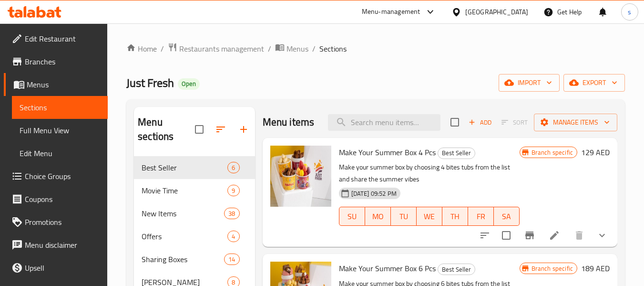 Image resolution: width=644 pixels, height=286 pixels. What do you see at coordinates (455, 122) in the screenshot?
I see `span: Select section` at bounding box center [455, 122].